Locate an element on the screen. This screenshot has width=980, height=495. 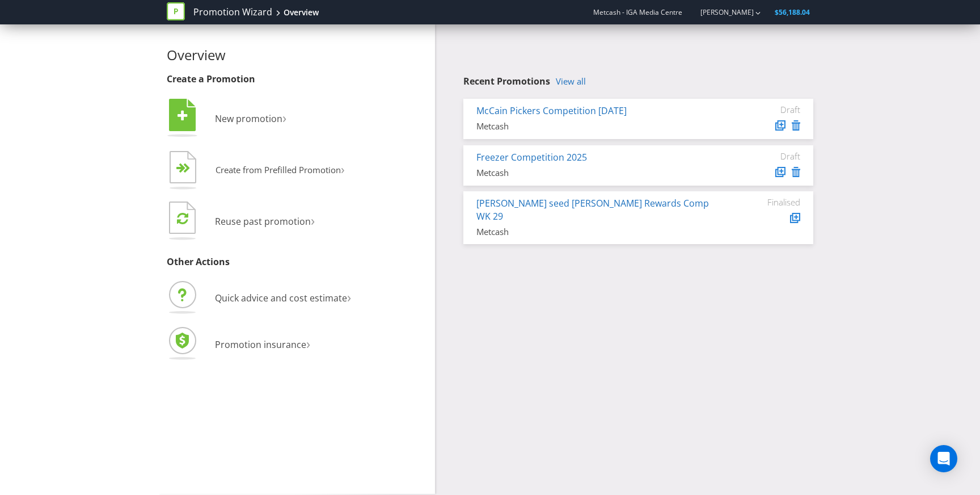
span: Create from Prefilled Promotion is located at coordinates (278, 169).